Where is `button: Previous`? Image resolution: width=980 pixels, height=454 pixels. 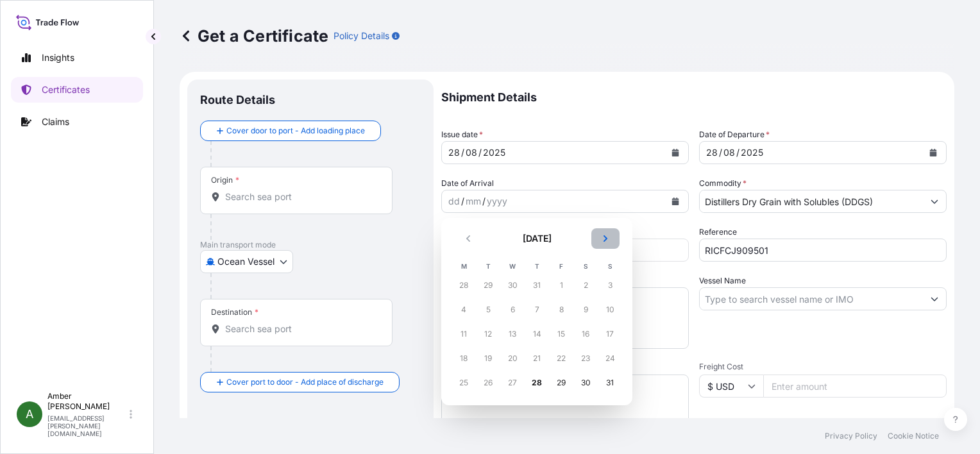
button: Previous is located at coordinates (468, 239).